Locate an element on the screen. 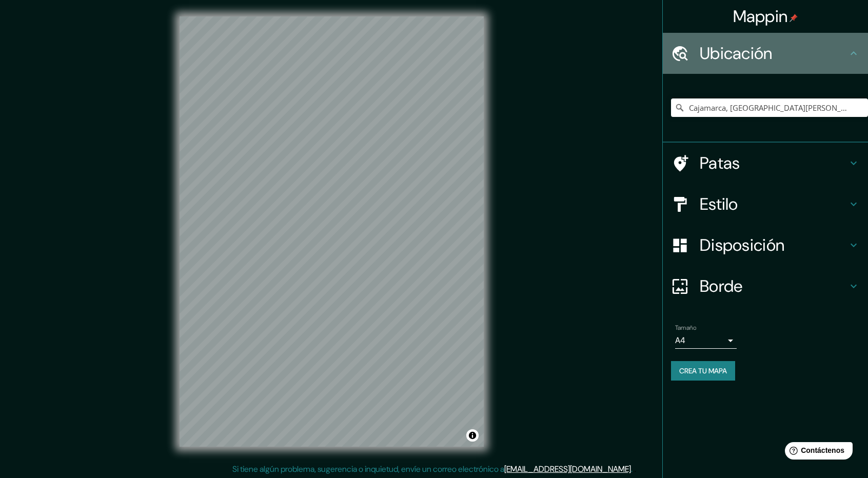  input: Elige tu ciudad o zona is located at coordinates (769, 108).